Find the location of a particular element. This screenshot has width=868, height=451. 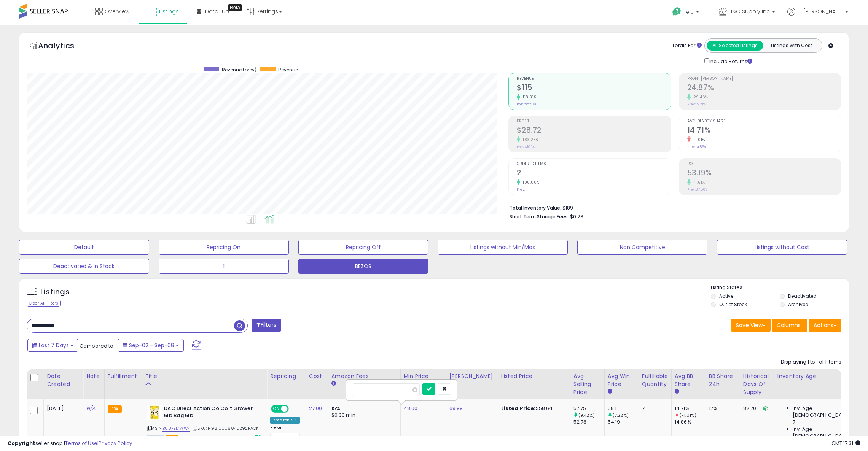

small: Amazon Fees. is located at coordinates (334, 384).